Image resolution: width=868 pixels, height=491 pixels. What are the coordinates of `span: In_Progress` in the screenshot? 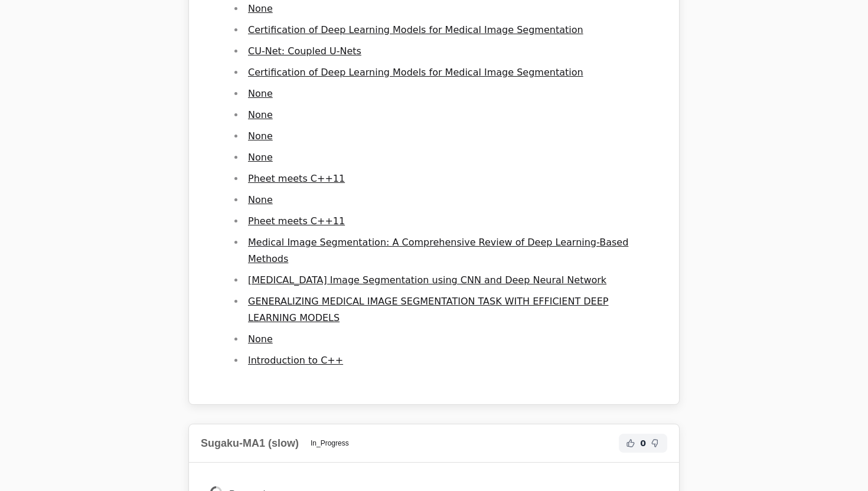 It's located at (329, 443).